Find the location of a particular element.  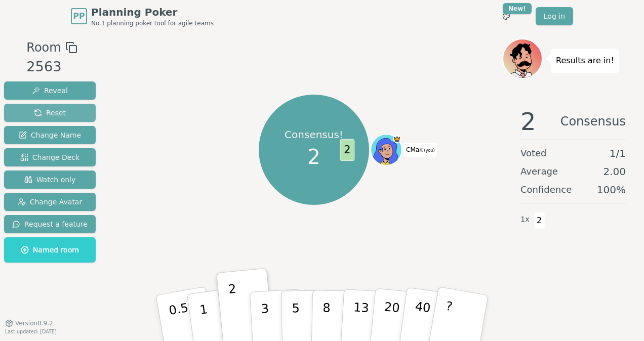

button: New! is located at coordinates (507, 16).